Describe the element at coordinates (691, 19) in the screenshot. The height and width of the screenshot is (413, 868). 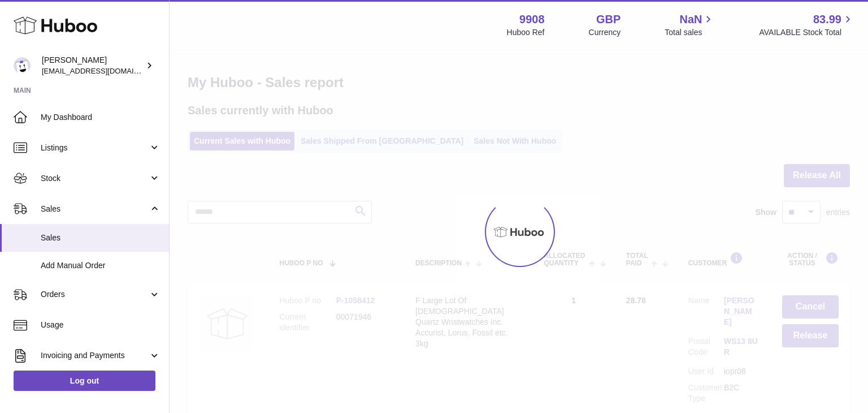
I see `span: NaN` at that location.